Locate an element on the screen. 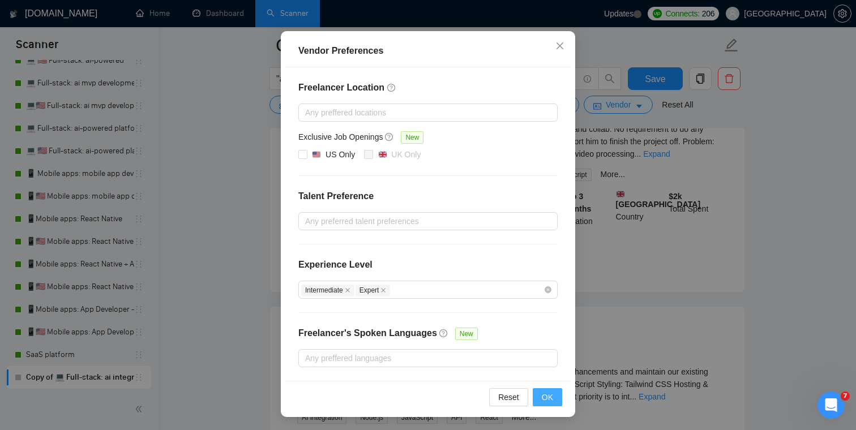  div: US Only is located at coordinates (340, 155).